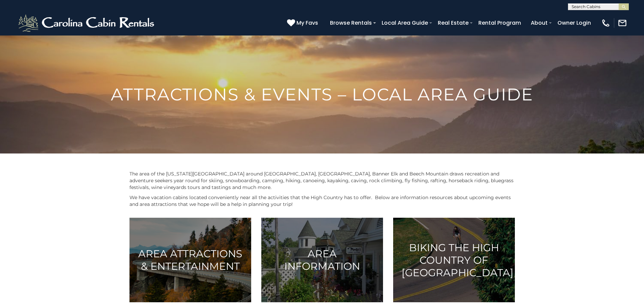 Image resolution: width=644 pixels, height=308 pixels. Describe the element at coordinates (191, 260) in the screenshot. I see `a: Area Attractions & Entertainment` at that location.